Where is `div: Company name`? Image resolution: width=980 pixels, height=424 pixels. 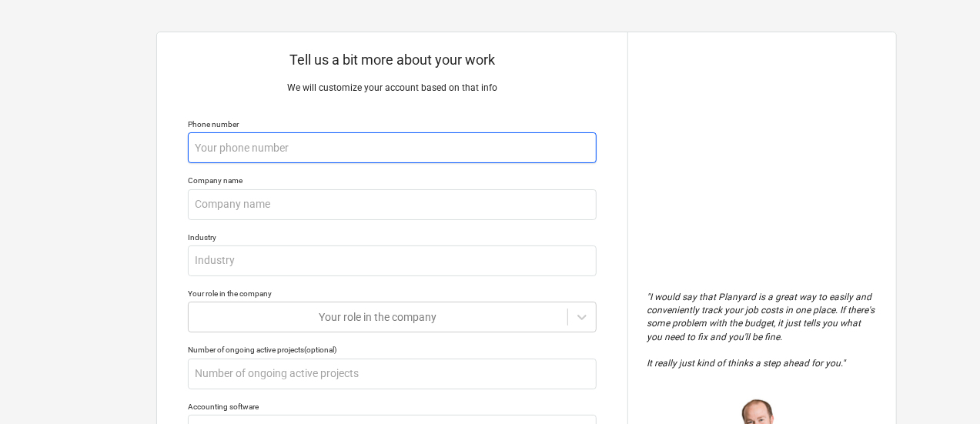 div: Company name is located at coordinates (392, 180).